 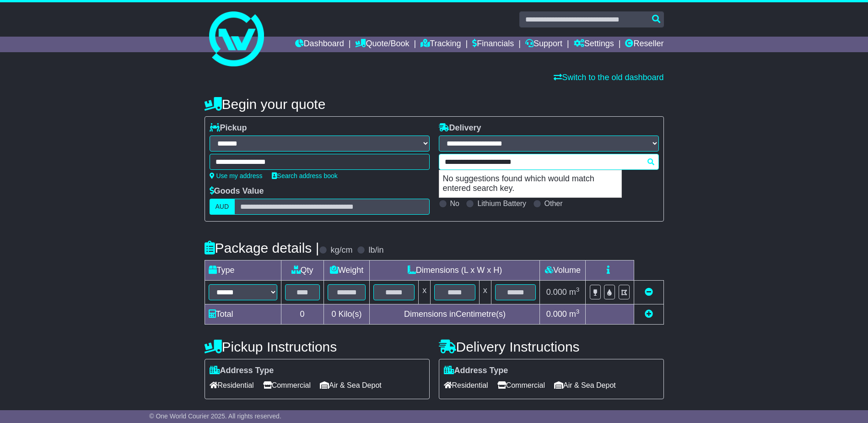 I want to click on a: Financials, so click(x=493, y=45).